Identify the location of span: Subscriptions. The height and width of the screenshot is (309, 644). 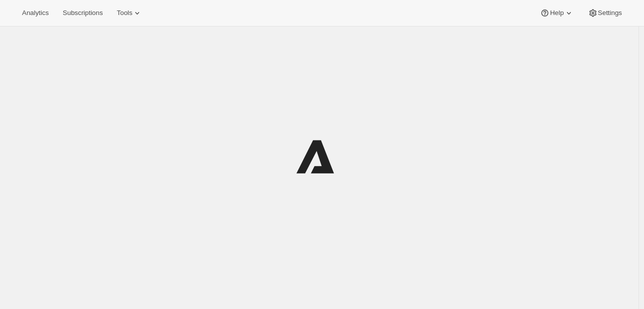
(82, 13).